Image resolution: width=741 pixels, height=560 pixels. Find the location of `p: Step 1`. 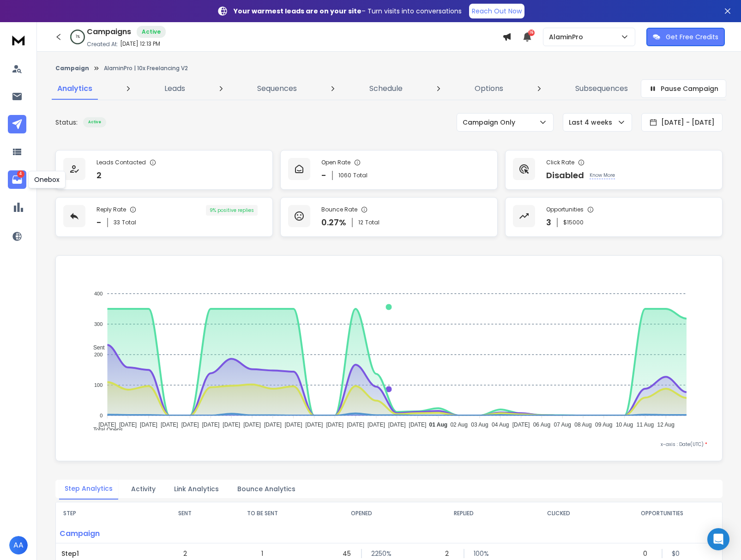

p: Step 1 is located at coordinates (106, 554).